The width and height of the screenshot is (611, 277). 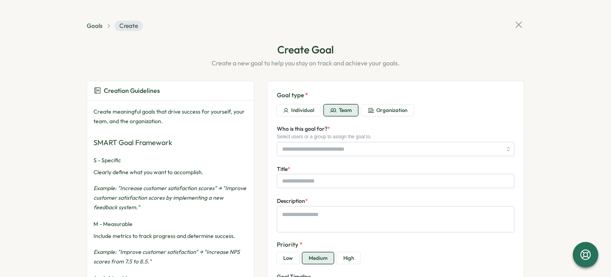 I want to click on label: Who is this goal for?, so click(x=304, y=129).